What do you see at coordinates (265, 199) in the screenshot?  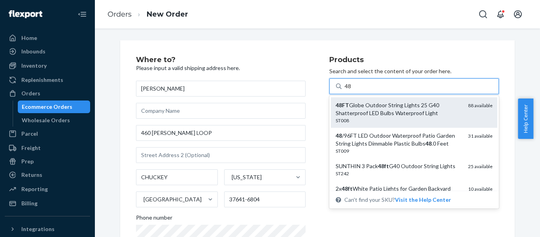 I see `input: ZIP Code` at bounding box center [265, 199].